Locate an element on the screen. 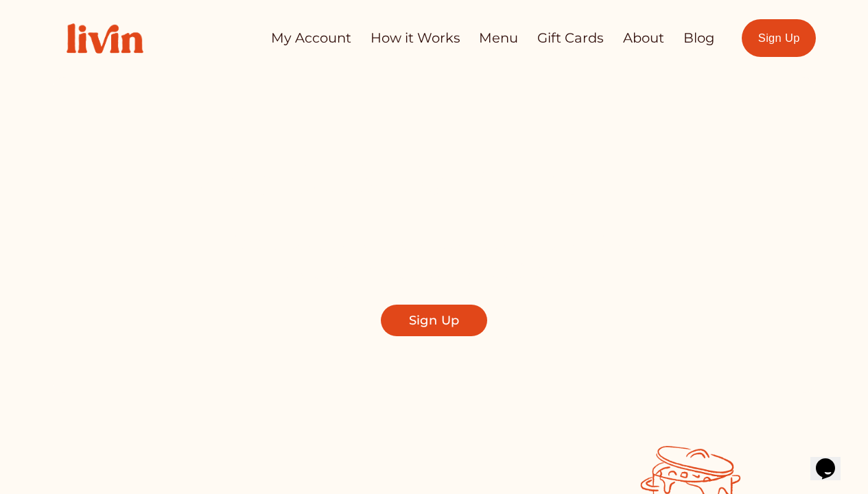 The image size is (868, 494). span: Find a local chef who prepares customized, healthy meals in your kitchen is located at coordinates (434, 257).